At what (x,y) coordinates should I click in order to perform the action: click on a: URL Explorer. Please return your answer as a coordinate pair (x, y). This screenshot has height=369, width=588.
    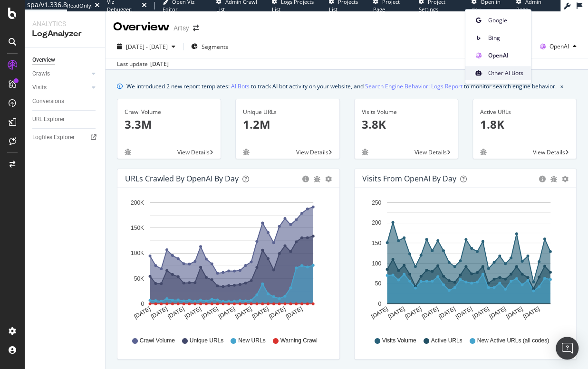
    Looking at the image, I should click on (65, 119).